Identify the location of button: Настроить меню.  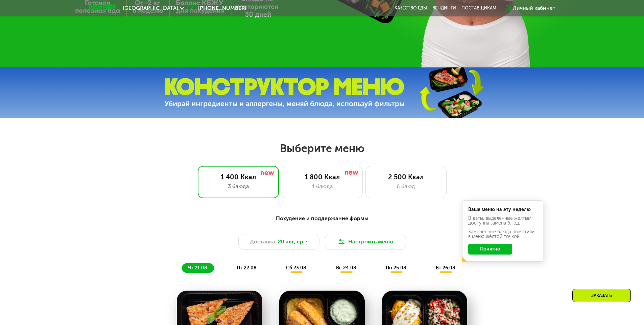
(365, 242).